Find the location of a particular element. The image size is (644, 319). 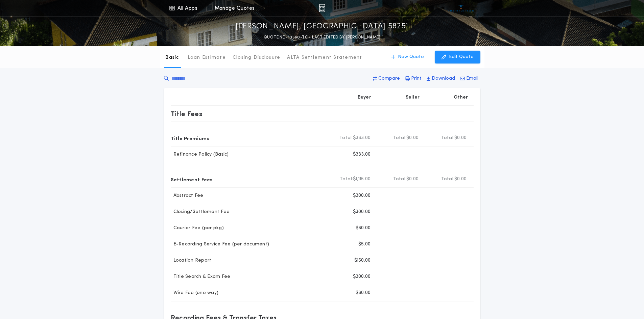

p: Title Fees is located at coordinates (186, 114).